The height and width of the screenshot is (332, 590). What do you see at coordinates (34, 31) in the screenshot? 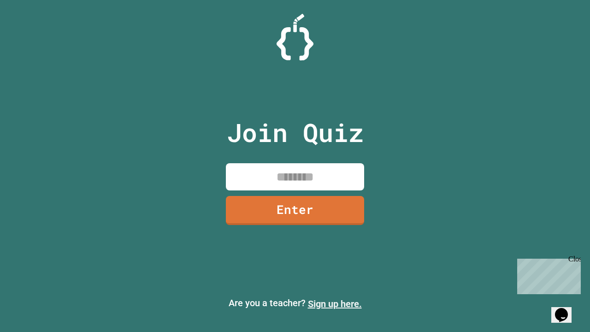
I see `div: Chat with us now!Close` at bounding box center [34, 31].